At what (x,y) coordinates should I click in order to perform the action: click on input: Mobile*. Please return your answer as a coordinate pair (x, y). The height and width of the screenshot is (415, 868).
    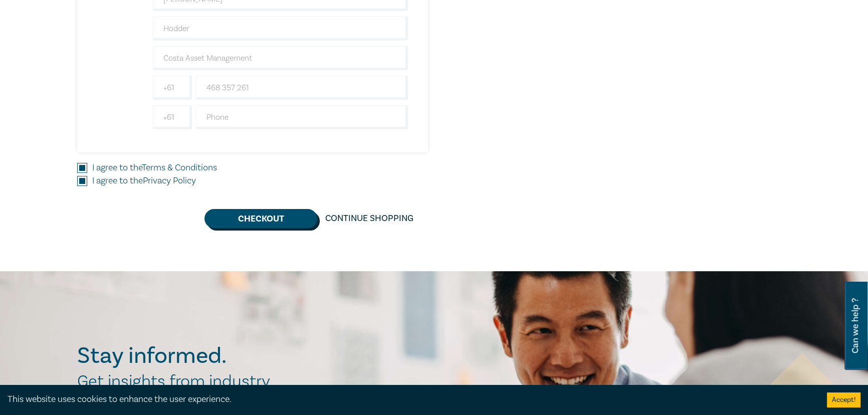
    Looking at the image, I should click on (302, 88).